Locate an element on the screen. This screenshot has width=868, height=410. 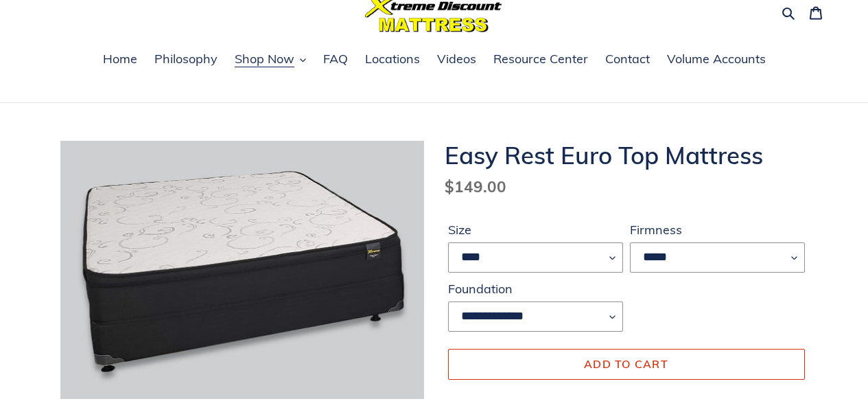
span: Add to cart is located at coordinates (625, 364).